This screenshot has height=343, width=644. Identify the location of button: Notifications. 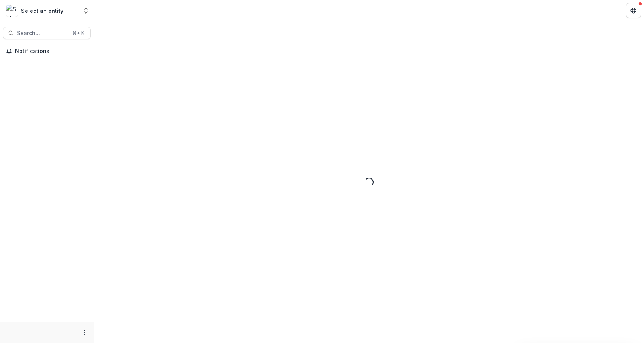
(46, 51).